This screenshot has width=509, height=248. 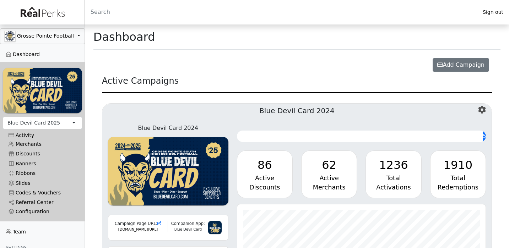 I want to click on img: 3g6IGvkLNUf97zVHvl5PqY3f2myTnJRpqDk2mpnC.png, so click(x=214, y=228).